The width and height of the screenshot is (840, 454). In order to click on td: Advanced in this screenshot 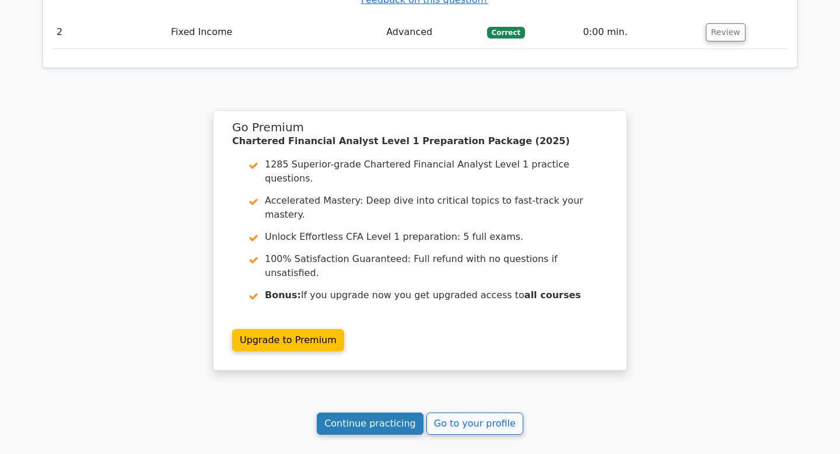, I will do `click(432, 32)`.